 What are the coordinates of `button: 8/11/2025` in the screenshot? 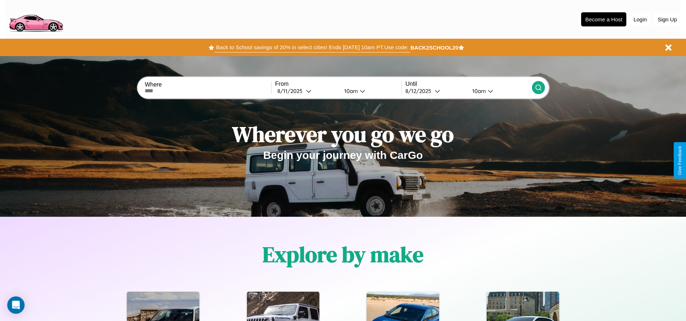 It's located at (307, 91).